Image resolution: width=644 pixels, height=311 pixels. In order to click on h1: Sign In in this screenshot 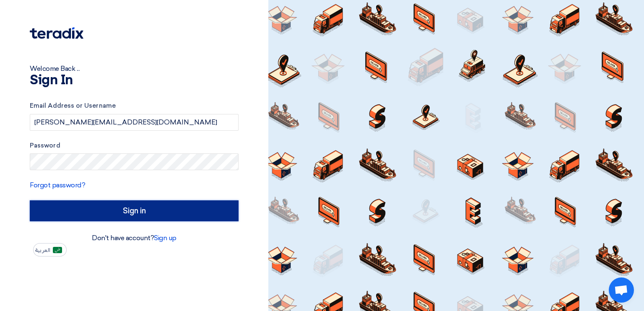, I will do `click(134, 80)`.